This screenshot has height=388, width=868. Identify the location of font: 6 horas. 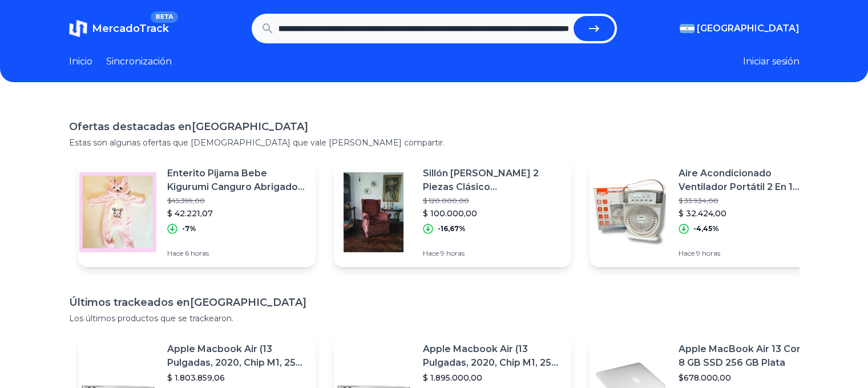
(197, 253).